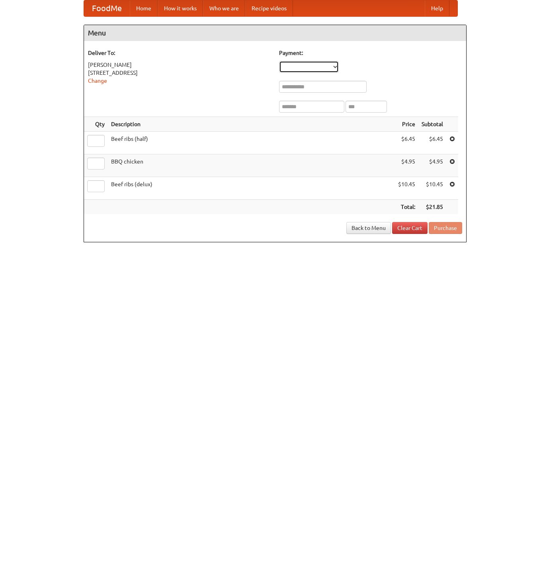 Image resolution: width=541 pixels, height=563 pixels. I want to click on a: Clear Cart, so click(409, 228).